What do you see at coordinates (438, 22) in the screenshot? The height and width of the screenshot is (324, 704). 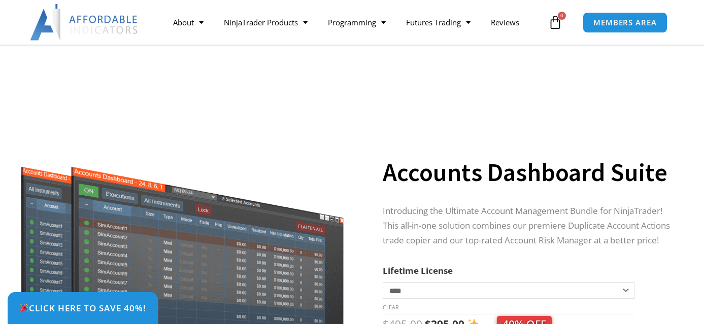 I see `a: Futures Trading` at bounding box center [438, 22].